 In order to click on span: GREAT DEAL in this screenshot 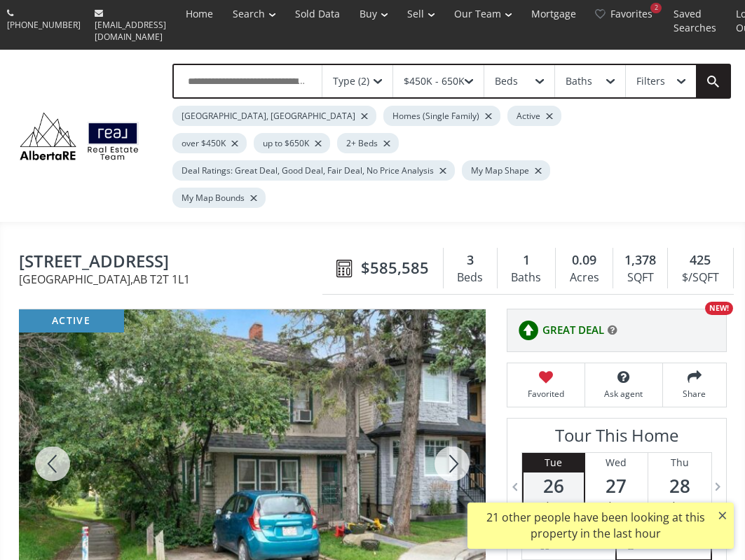, I will do `click(573, 330)`.